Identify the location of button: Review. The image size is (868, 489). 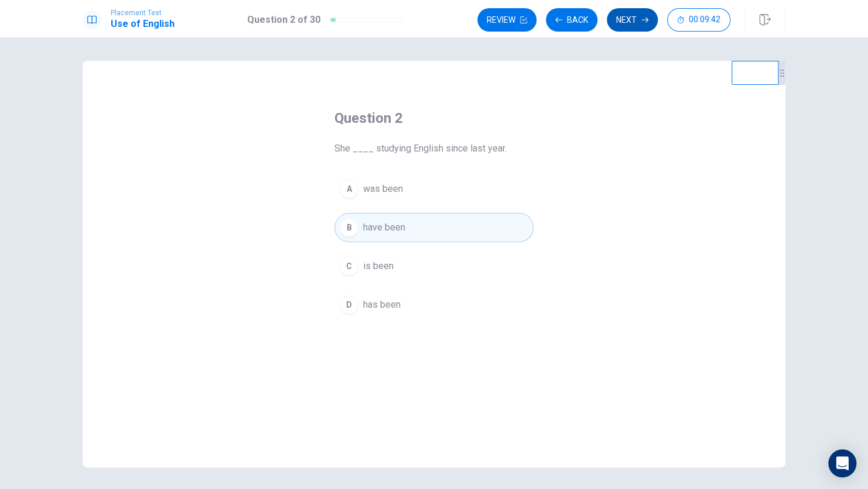
(507, 20).